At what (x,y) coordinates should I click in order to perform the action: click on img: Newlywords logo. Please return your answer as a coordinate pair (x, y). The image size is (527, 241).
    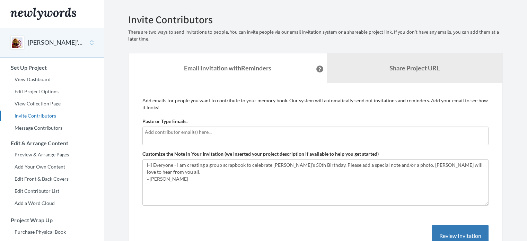
    Looking at the image, I should click on (43, 14).